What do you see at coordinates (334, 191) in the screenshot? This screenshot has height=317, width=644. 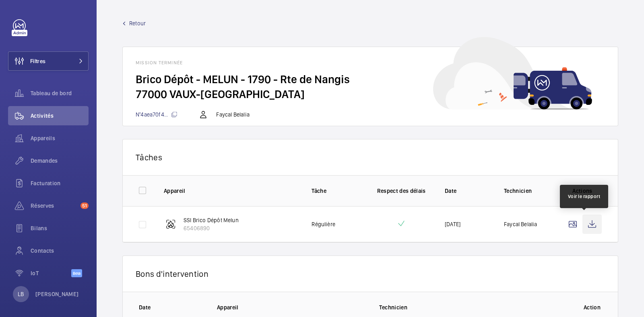 I see `p: Tâche` at bounding box center [334, 191].